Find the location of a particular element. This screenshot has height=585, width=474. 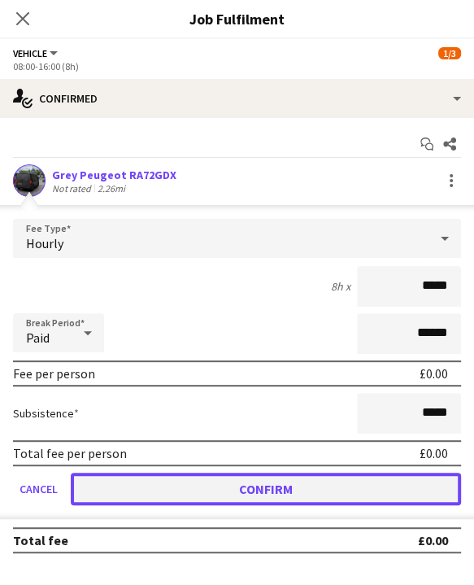

div: Total fee per person is located at coordinates (70, 453).